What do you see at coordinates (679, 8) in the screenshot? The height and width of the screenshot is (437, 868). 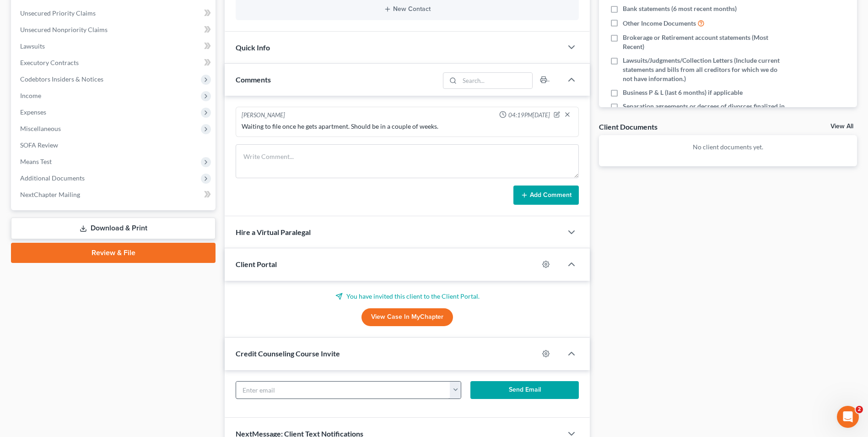 I see `span: Bank statements (6 most recent months)` at bounding box center [679, 8].